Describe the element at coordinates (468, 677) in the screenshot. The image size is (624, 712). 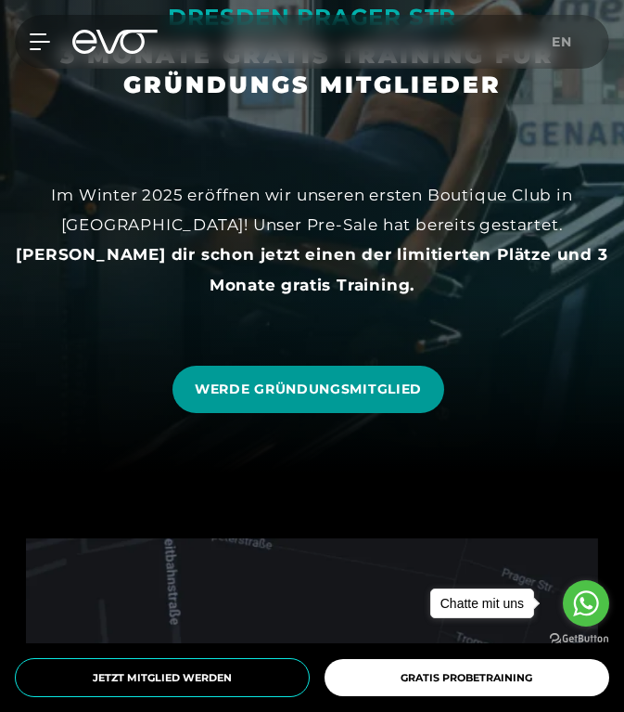
I see `span: Gratis Probetraining` at that location.